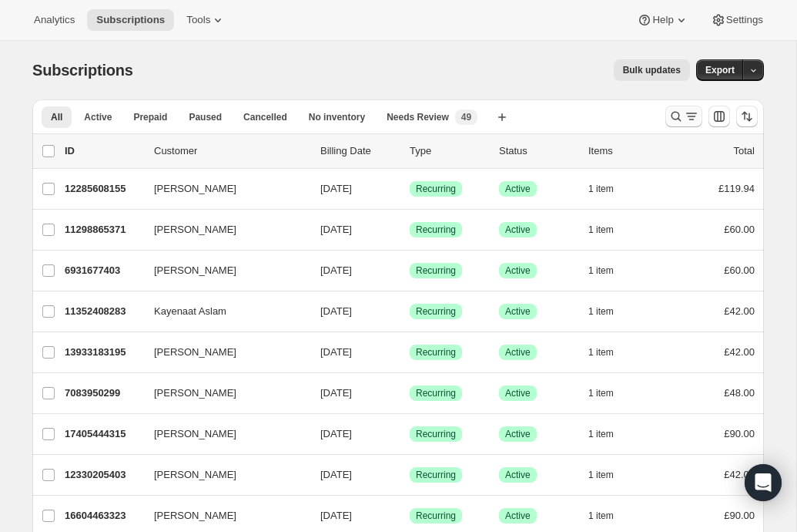 This screenshot has width=797, height=532. Describe the element at coordinates (736, 188) in the screenshot. I see `span: £119.94` at that location.